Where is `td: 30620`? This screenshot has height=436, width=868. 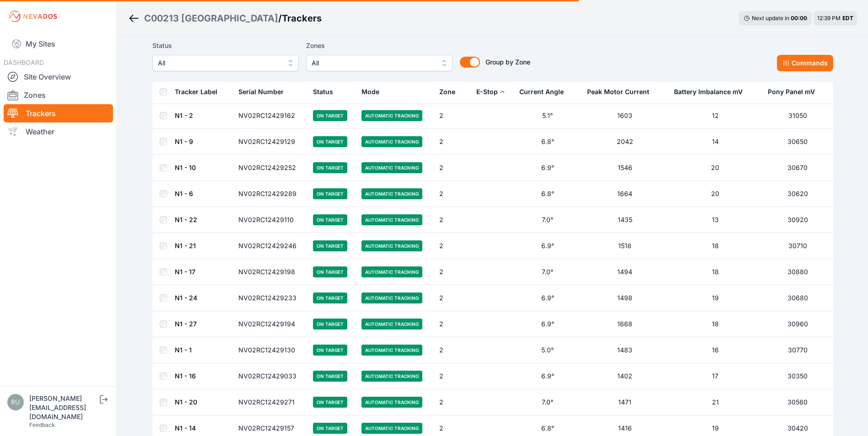 td: 30620 is located at coordinates (797, 194).